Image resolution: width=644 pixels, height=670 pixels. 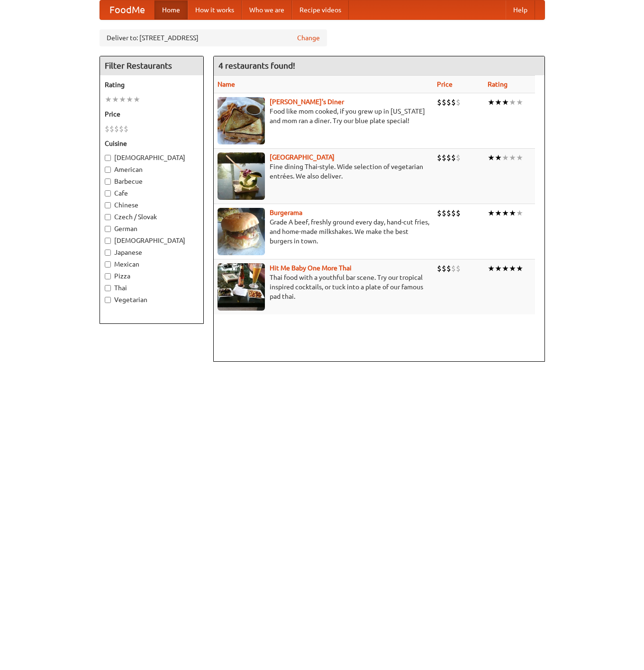 I want to click on input: Thai, so click(x=108, y=288).